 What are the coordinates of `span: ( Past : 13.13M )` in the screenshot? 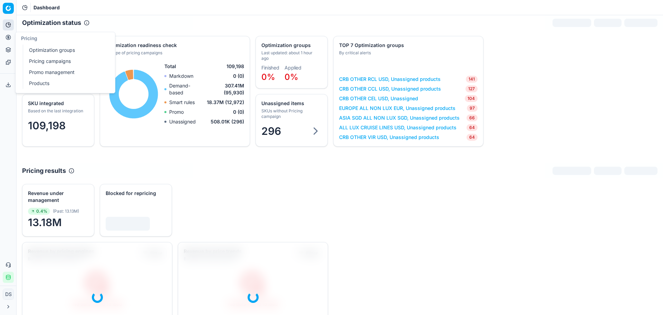 It's located at (66, 211).